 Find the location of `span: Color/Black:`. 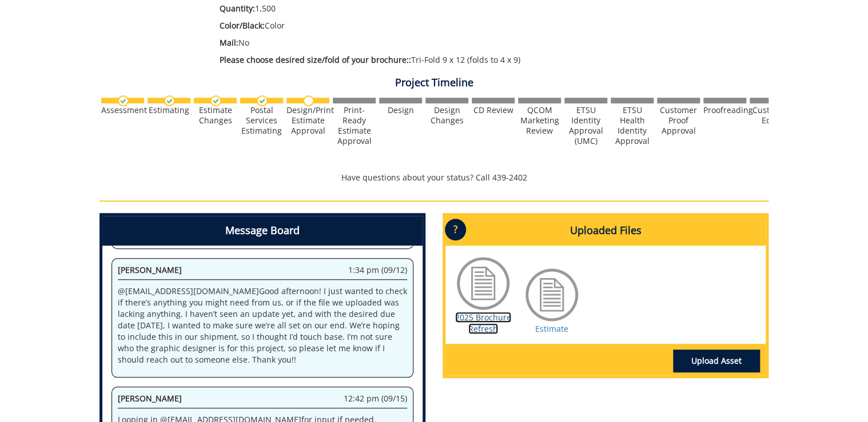

span: Color/Black: is located at coordinates (242, 25).